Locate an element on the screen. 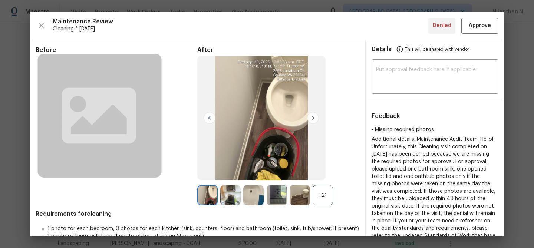  span: Additional details: Maintenance Audit Team: Hello! Unfortunately, this Cleaning visit completed o... is located at coordinates (434, 191).